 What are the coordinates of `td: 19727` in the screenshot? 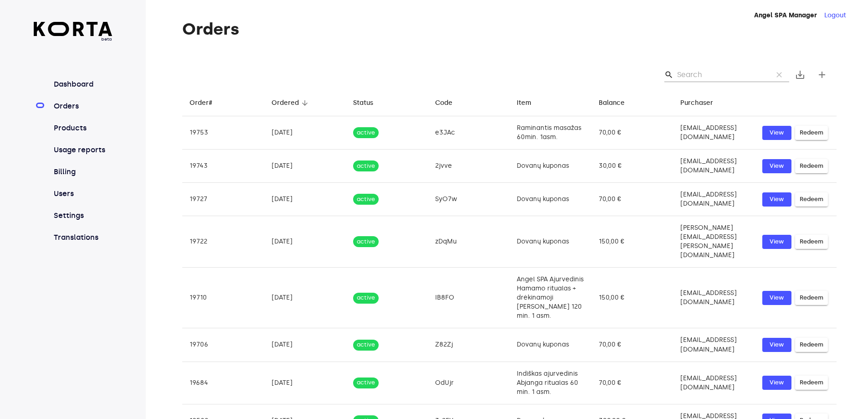 It's located at (224, 199).